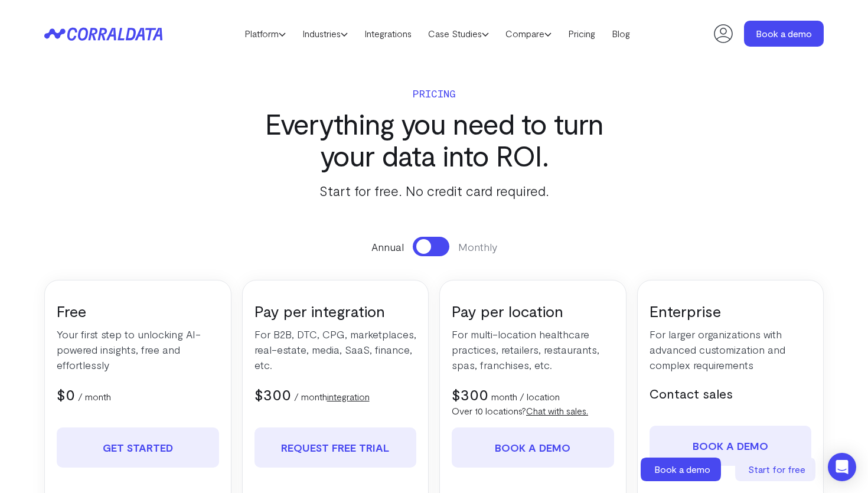 The width and height of the screenshot is (868, 493). I want to click on h3: Free, so click(137, 311).